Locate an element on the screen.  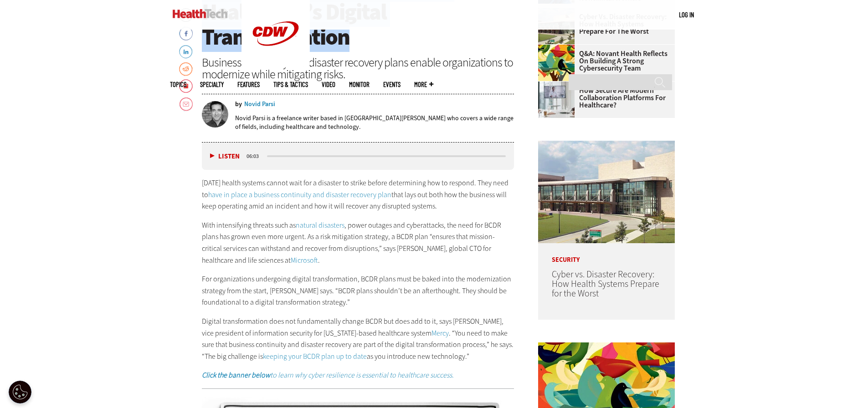
img: Novid Parsi is located at coordinates (215, 115).